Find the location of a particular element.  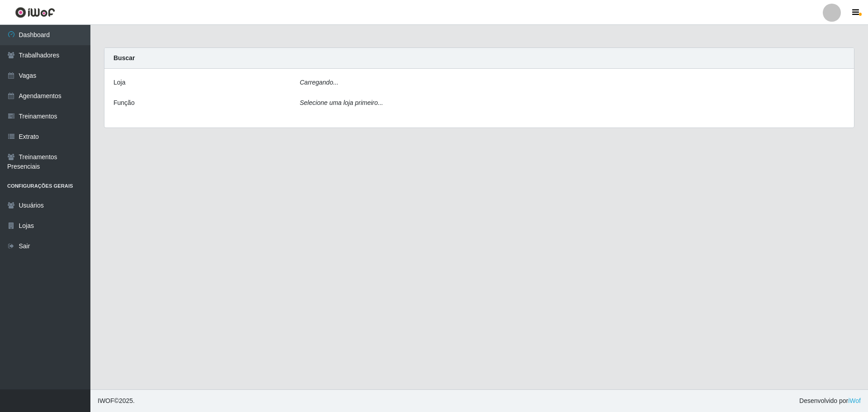

img: CoreUI Logo is located at coordinates (35, 12).